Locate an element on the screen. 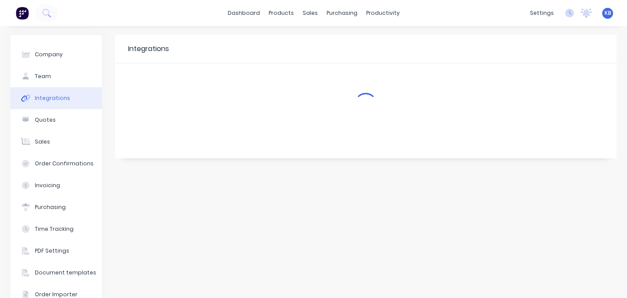 The image size is (627, 298). button: Company is located at coordinates (56, 54).